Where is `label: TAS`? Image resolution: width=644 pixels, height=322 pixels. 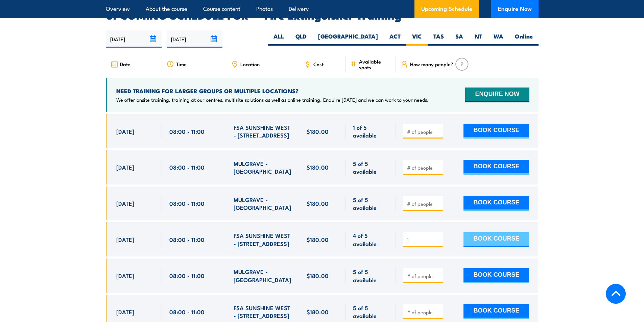
label: TAS is located at coordinates (439, 39).